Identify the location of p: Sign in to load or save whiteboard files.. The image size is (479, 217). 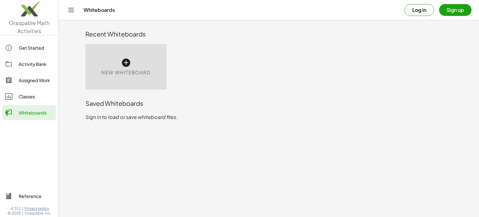
(269, 117).